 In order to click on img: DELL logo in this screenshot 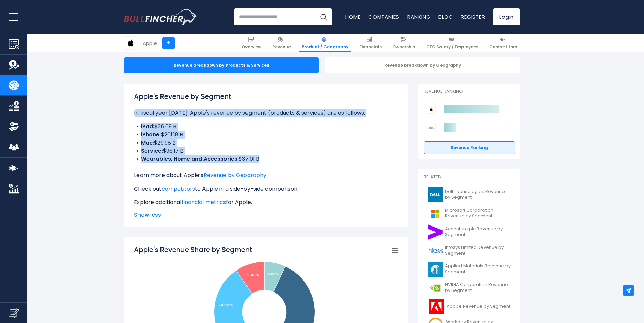, I will do `click(435, 194)`.